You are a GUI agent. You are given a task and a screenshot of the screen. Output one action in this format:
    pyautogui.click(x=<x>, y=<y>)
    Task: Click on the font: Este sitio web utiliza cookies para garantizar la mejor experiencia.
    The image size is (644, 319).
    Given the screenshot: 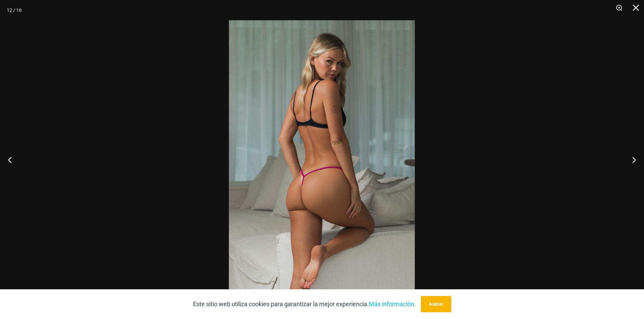 What is the action you would take?
    pyautogui.click(x=281, y=304)
    